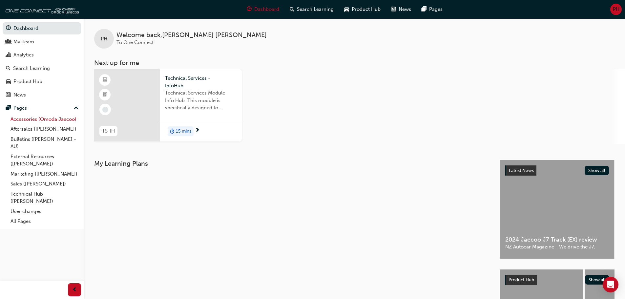  What do you see at coordinates (24, 55) in the screenshot?
I see `div: Analytics` at bounding box center [24, 55].